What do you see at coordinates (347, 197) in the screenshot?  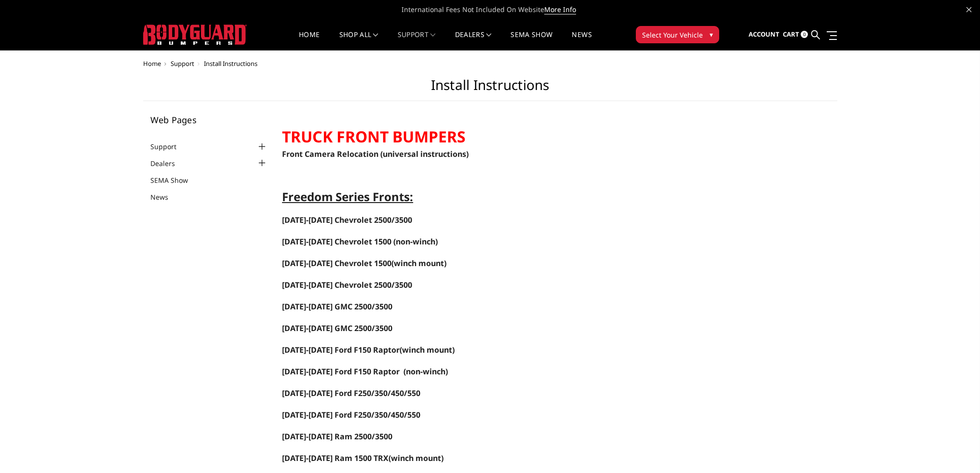 I see `span: Freedom Series Fronts:` at bounding box center [347, 197].